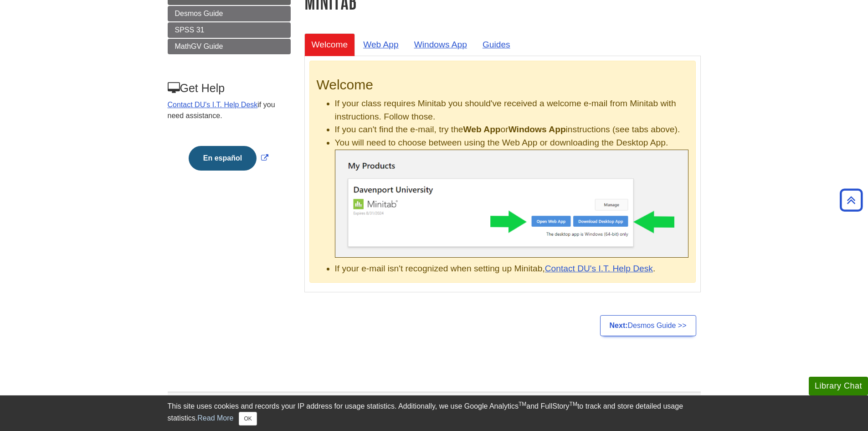 This screenshot has height=431, width=868. What do you see at coordinates (512, 204) in the screenshot?
I see `img: Minitab .exe file finished downloaded` at bounding box center [512, 204].